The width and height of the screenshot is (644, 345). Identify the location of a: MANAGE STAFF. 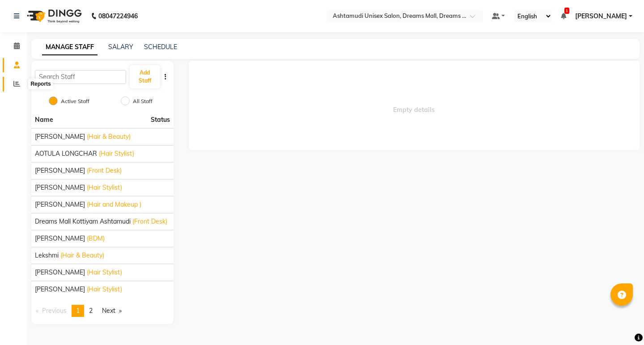
(70, 47).